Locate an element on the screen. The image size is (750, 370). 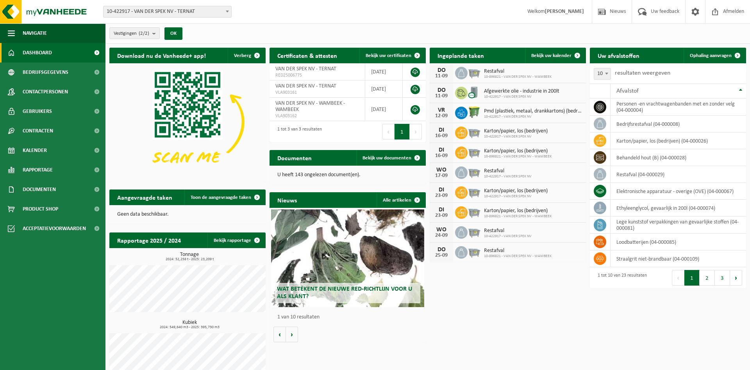
div: 16-09 is located at coordinates (441, 156).